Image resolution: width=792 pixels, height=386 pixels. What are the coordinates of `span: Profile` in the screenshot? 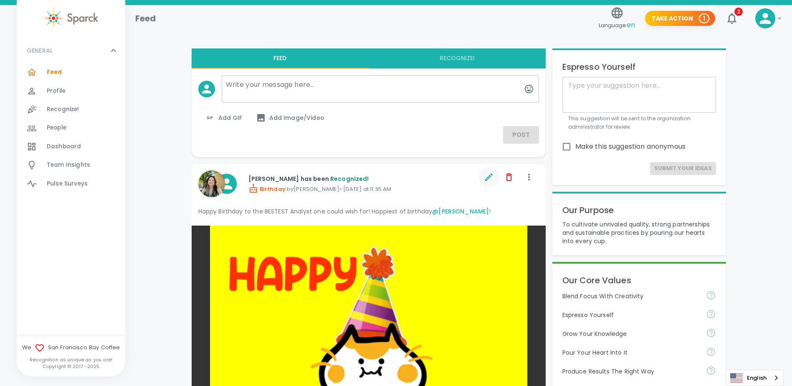 It's located at (56, 91).